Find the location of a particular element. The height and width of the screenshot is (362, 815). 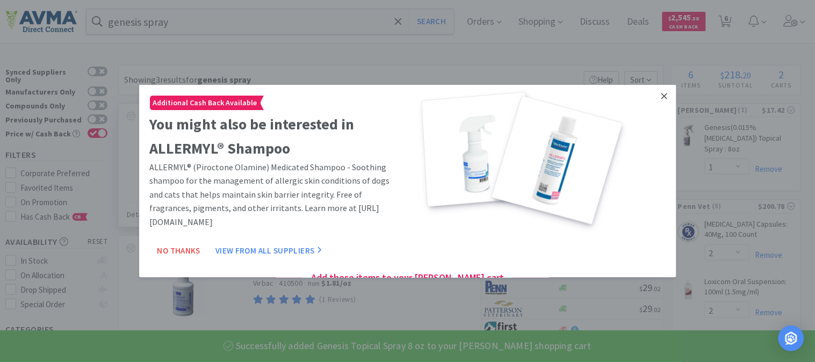

div: Open Intercom Messenger is located at coordinates (792, 339).